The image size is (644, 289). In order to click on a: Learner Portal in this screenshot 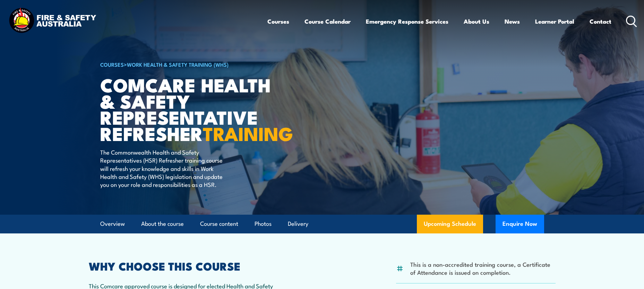, I will do `click(555, 21)`.